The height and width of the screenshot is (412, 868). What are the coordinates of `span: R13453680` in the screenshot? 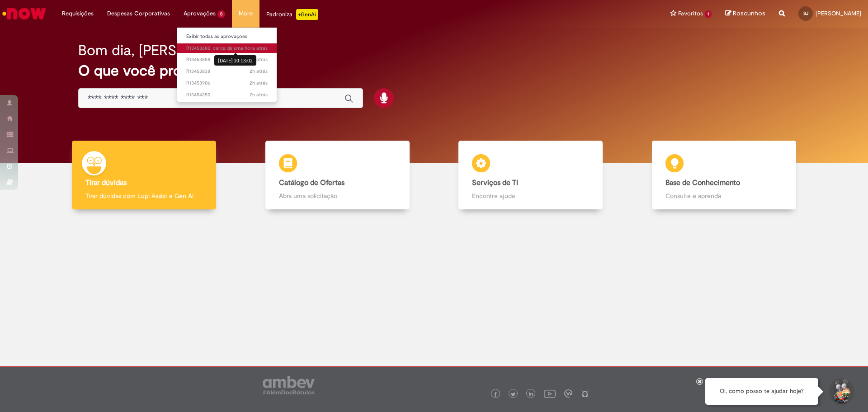 It's located at (227, 48).